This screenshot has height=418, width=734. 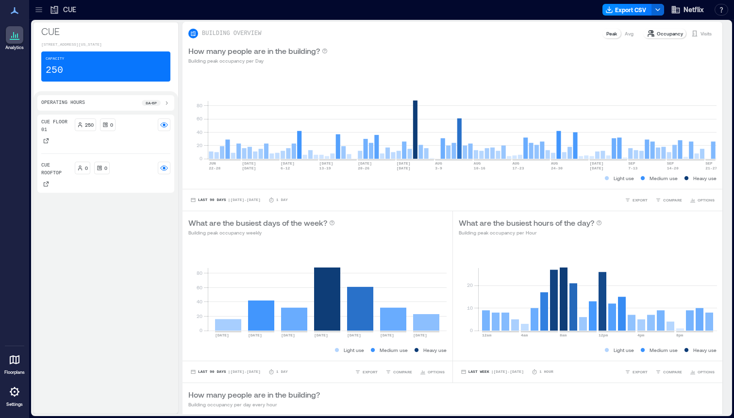 What do you see at coordinates (557, 168) in the screenshot?
I see `text: 24-30` at bounding box center [557, 168].